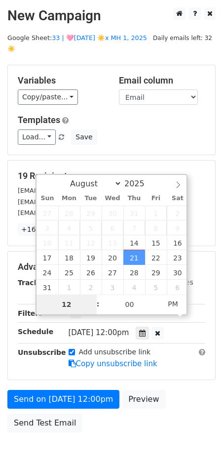 This screenshot has height=470, width=223. Describe the element at coordinates (47, 213) in the screenshot. I see `span: July 27, 2025` at that location.